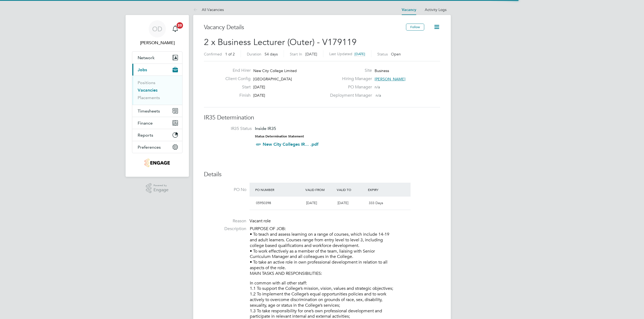  What do you see at coordinates (236, 87) in the screenshot?
I see `label: Start` at bounding box center [236, 87].